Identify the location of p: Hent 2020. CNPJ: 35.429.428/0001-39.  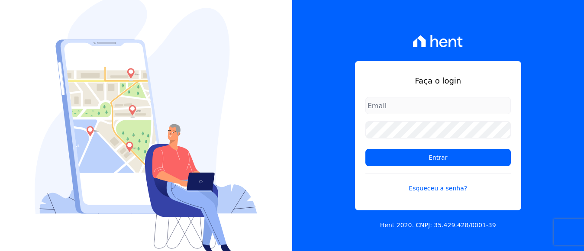
(438, 225).